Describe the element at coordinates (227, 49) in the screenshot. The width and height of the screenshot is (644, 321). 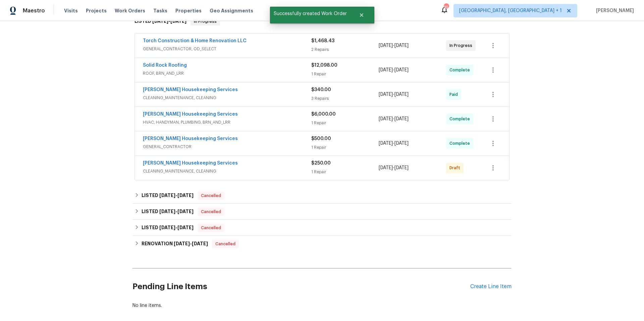
I see `span: GENERAL_CONTRACTOR, OD_SELECT` at that location.